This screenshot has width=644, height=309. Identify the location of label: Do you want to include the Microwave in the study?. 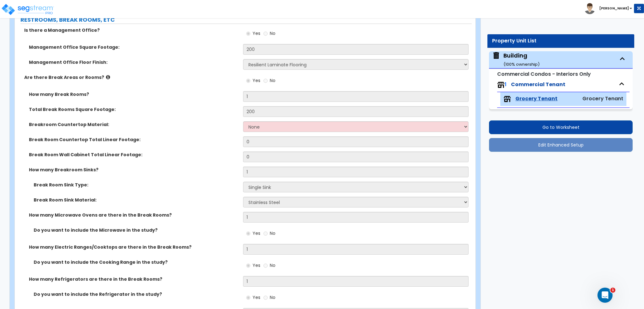
(136, 230).